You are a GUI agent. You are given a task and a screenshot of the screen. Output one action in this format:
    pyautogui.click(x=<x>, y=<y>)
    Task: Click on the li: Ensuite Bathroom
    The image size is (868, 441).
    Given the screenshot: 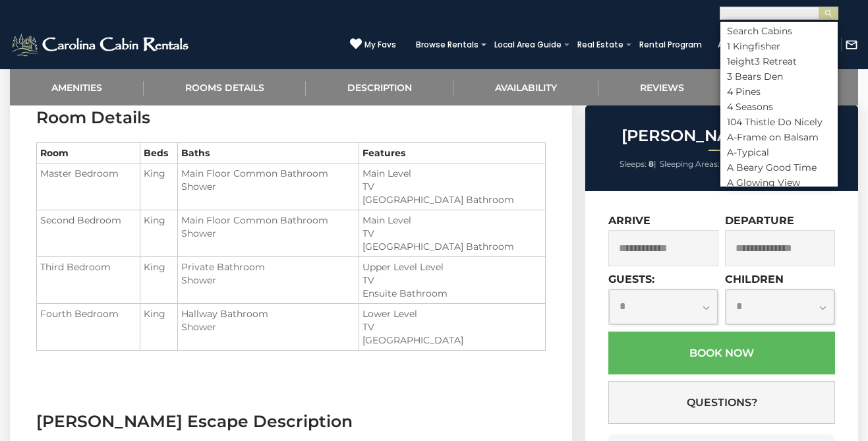 What is the action you would take?
    pyautogui.click(x=452, y=294)
    